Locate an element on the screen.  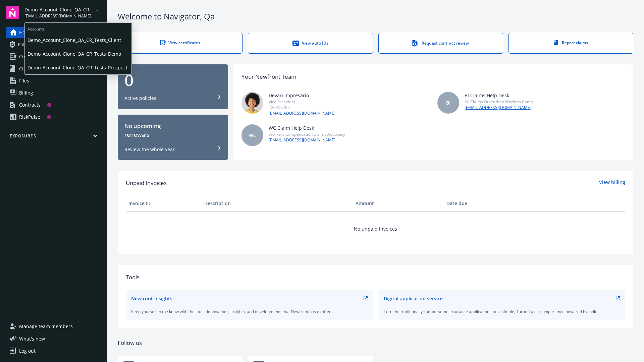
a: Certificates is located at coordinates (54, 57).